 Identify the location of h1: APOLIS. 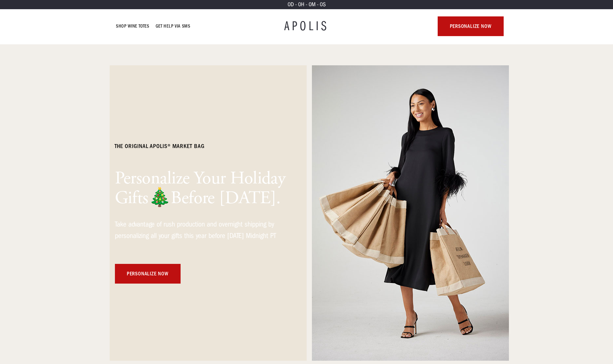
(307, 27).